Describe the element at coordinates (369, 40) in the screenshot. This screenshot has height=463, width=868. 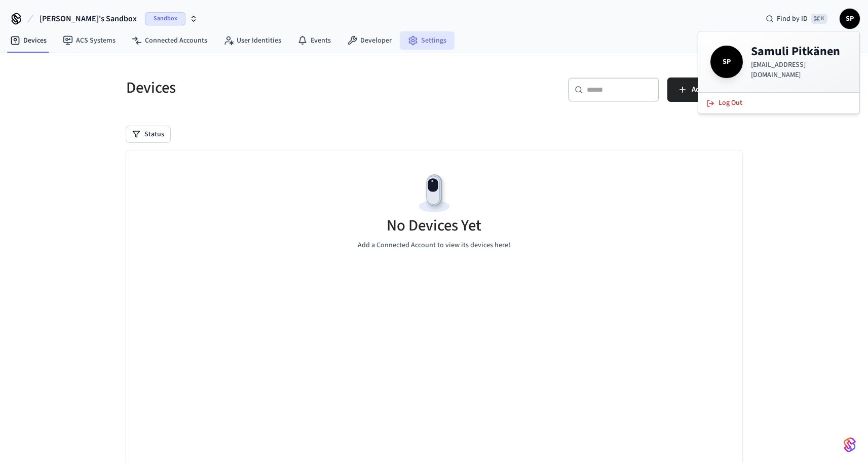
I see `a: Developer` at that location.